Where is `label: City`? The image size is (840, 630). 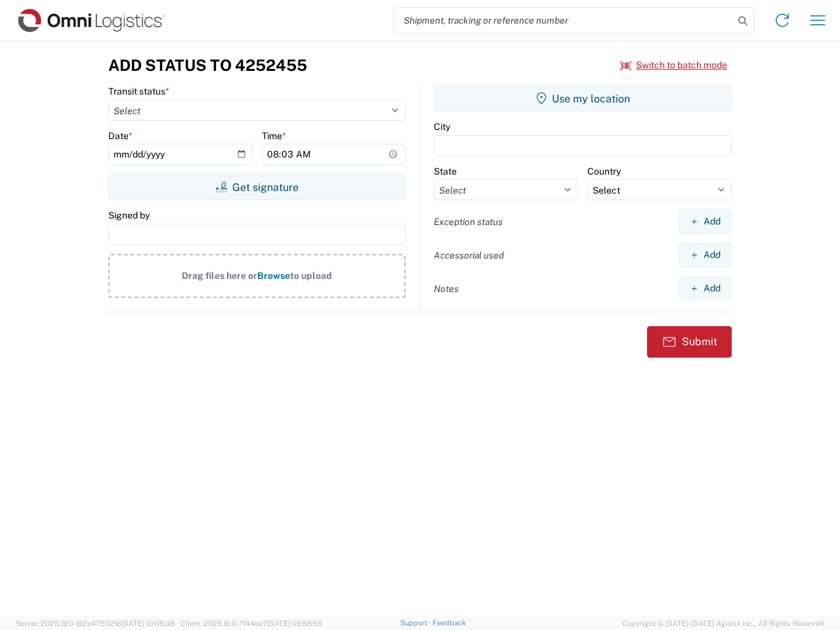
label: City is located at coordinates (442, 127).